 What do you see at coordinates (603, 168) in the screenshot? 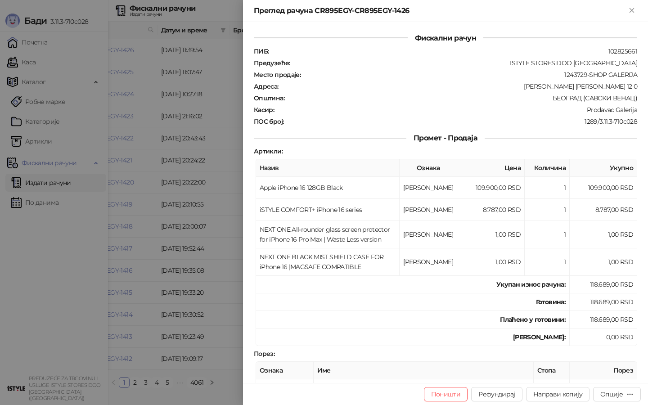
I see `th: Укупно` at bounding box center [603, 168].